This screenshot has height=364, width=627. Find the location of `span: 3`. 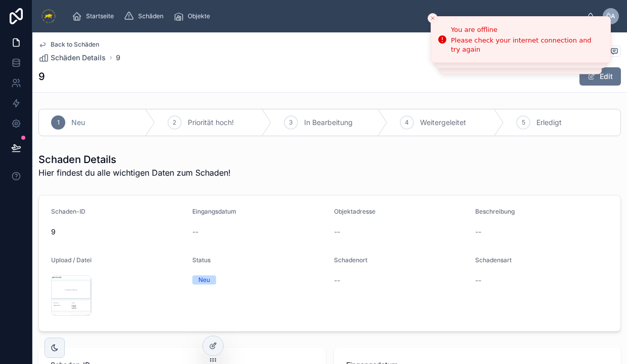

span: 3 is located at coordinates (291, 122).